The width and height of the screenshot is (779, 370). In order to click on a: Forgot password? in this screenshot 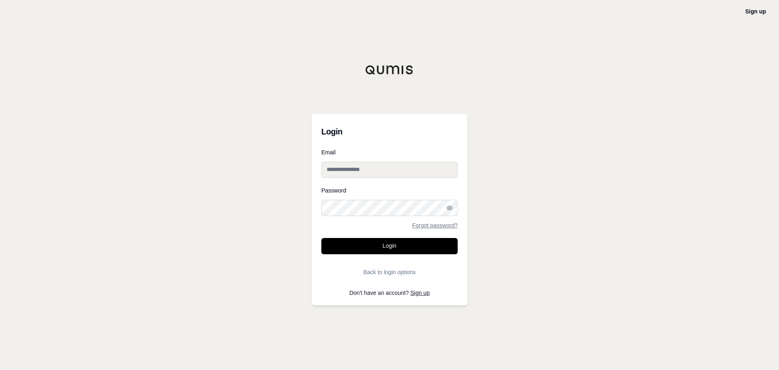, I will do `click(435, 225)`.